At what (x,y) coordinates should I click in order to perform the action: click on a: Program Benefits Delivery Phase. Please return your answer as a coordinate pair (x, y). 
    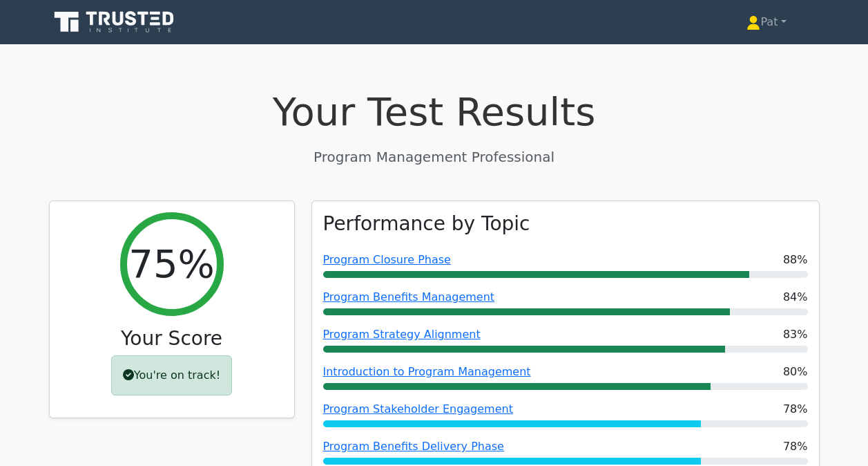
    Looking at the image, I should click on (413, 446).